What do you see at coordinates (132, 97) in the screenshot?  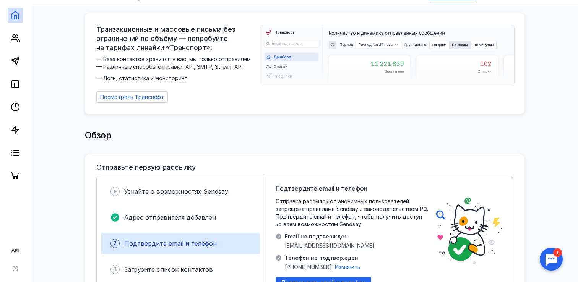 I see `a: Посмотреть Транспорт` at bounding box center [132, 97].